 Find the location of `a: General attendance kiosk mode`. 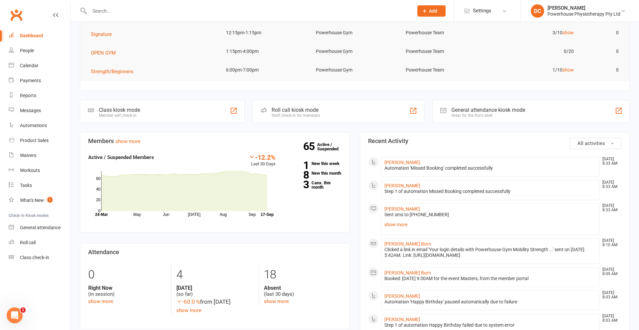

a: General attendance kiosk mode is located at coordinates (39, 228).